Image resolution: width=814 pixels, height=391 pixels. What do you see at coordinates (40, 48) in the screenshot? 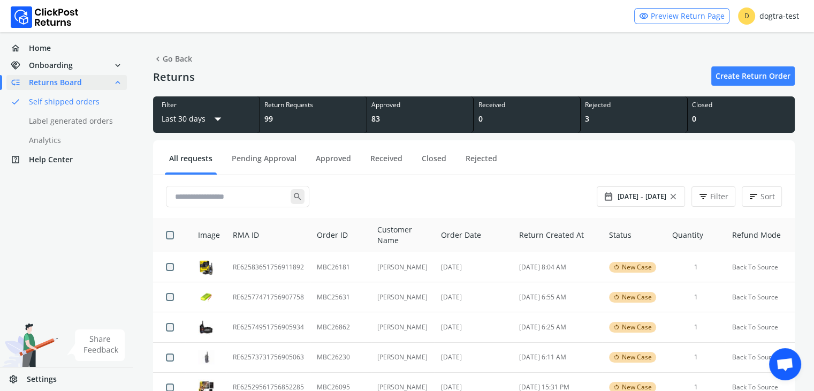
I see `span: Home` at bounding box center [40, 48].